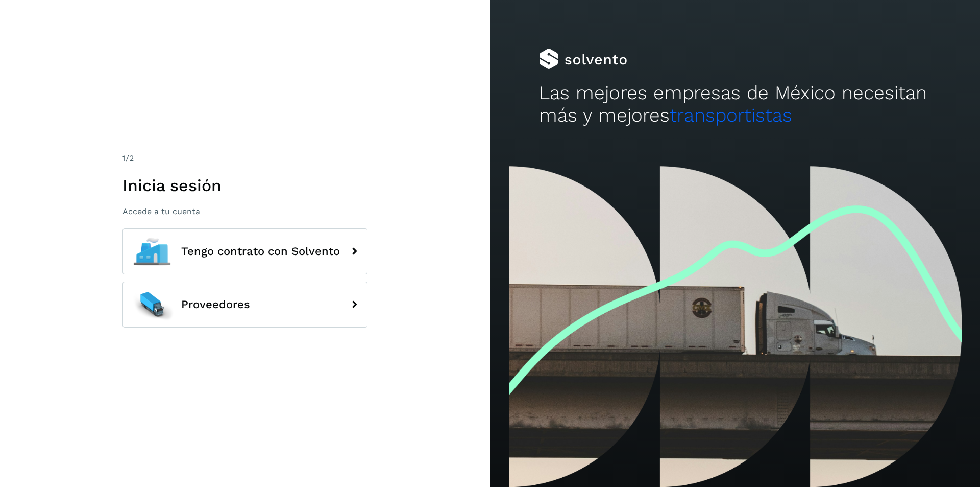  I want to click on span: Proveedores, so click(216, 304).